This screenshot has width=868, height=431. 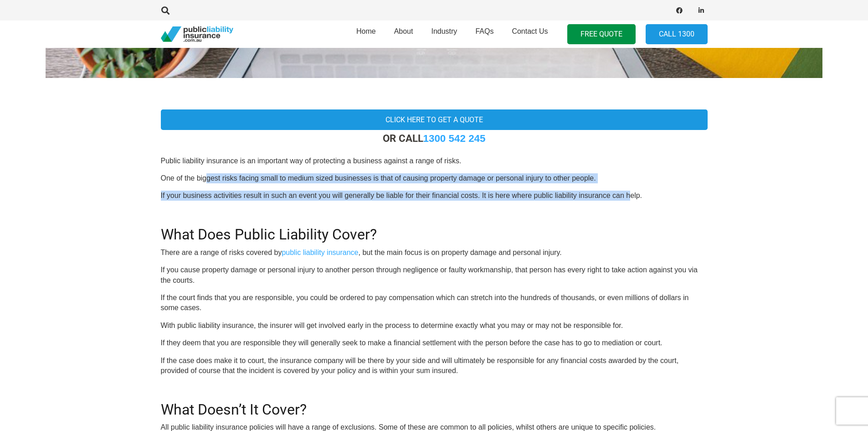 What do you see at coordinates (484, 34) in the screenshot?
I see `a: FAQs` at bounding box center [484, 34].